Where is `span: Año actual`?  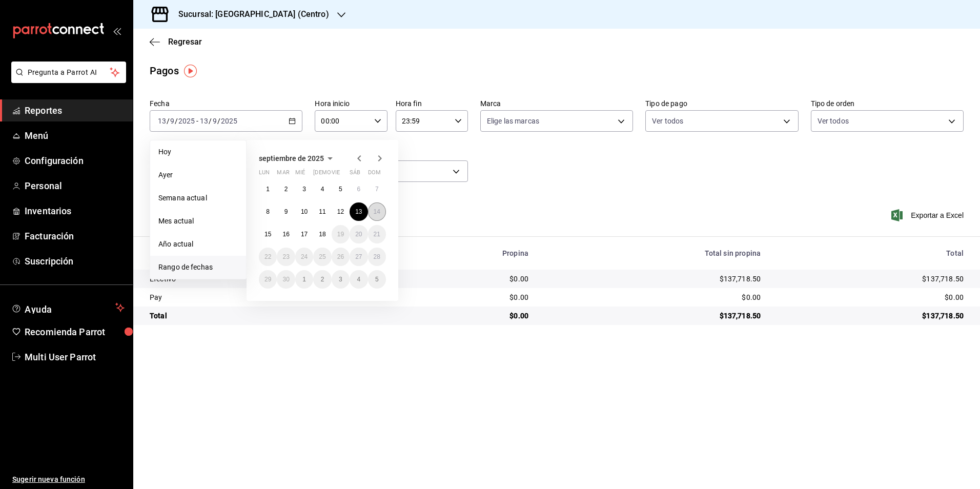
span: Año actual is located at coordinates (198, 244).